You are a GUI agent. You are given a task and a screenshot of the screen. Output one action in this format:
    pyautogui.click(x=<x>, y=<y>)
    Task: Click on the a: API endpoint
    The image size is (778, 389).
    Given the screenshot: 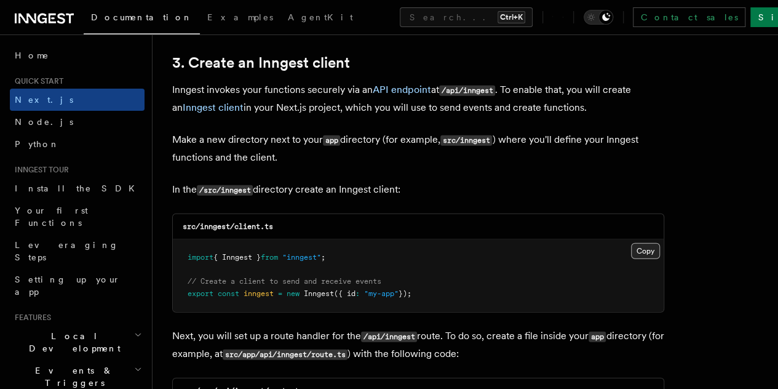 What is the action you would take?
    pyautogui.click(x=402, y=89)
    